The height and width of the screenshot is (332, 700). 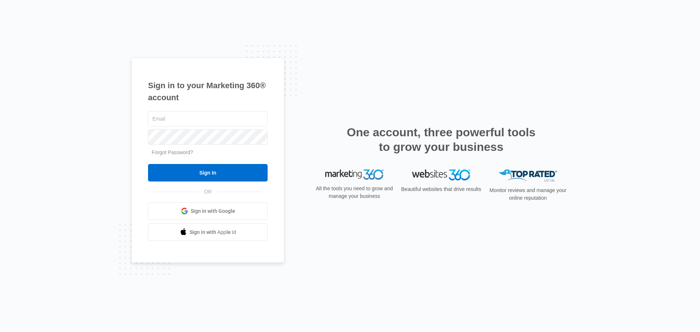 I want to click on p: Beautiful websites that drive results, so click(x=441, y=189).